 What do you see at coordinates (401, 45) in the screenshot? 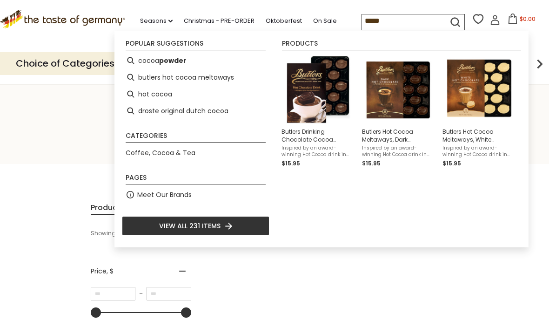
I see `li: Products` at bounding box center [401, 45].